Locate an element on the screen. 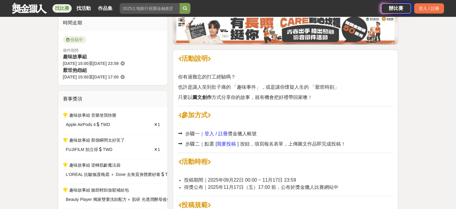 The image size is (456, 209). span: L’OREAL 抗皺修護晚霜 ＋ Dove 去角質身體磨砂膏 is located at coordinates (113, 174).